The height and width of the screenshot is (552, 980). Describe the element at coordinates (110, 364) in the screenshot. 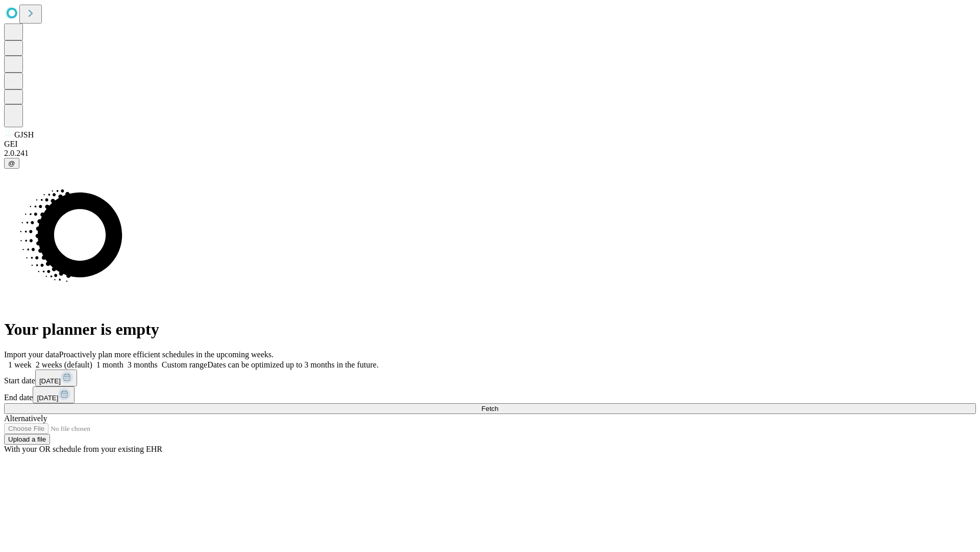

I see `span: 1 month` at that location.